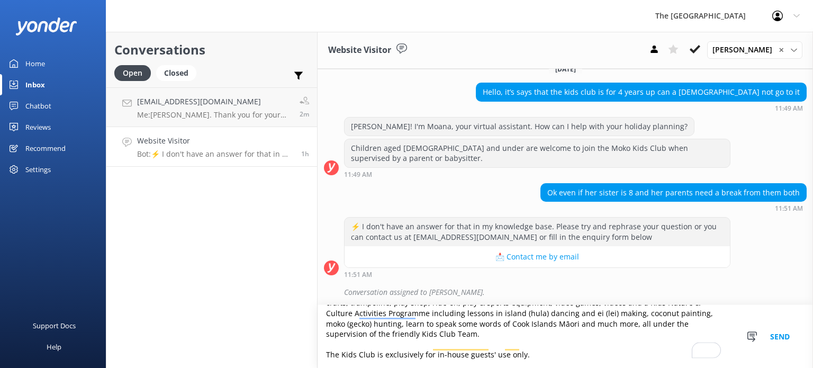 This screenshot has width=813, height=368. What do you see at coordinates (38, 169) in the screenshot?
I see `div: Settings` at bounding box center [38, 169].